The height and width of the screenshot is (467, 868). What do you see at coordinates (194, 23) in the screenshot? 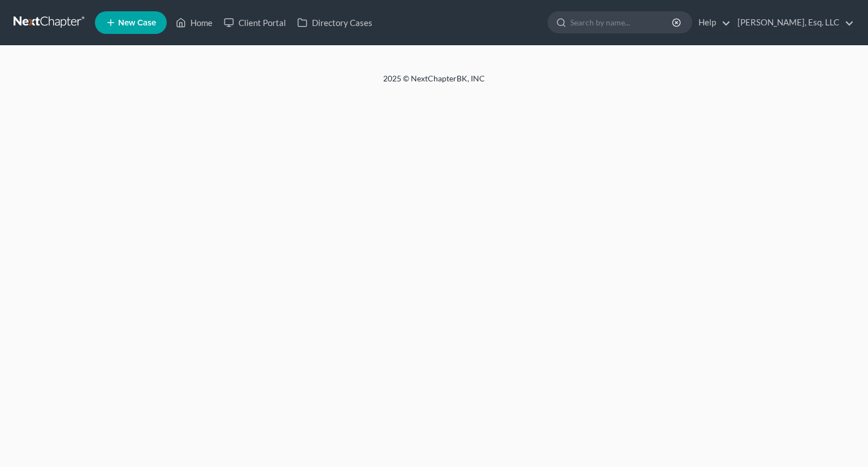
I see `a: Home` at bounding box center [194, 23].